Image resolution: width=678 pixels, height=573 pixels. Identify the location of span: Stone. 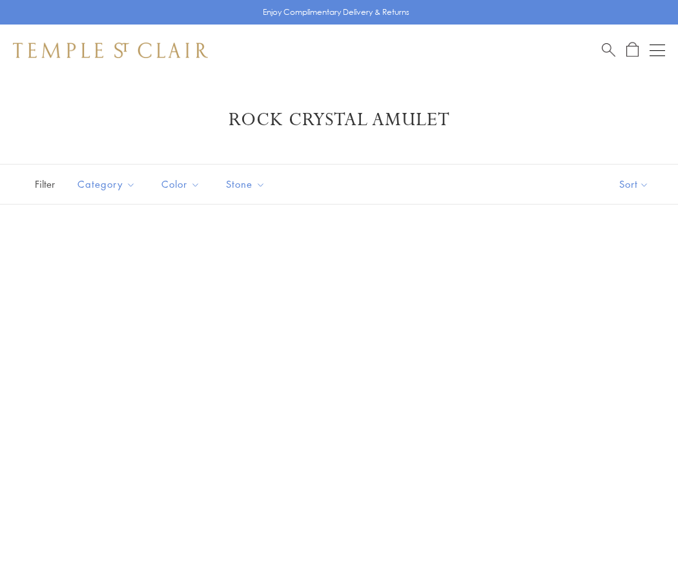
(247, 184).